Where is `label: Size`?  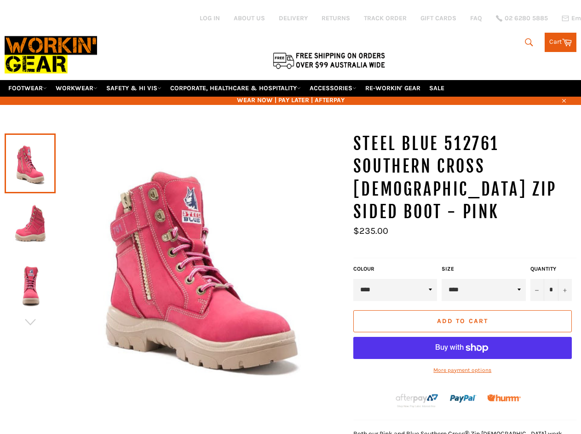
label: Size is located at coordinates (483, 269).